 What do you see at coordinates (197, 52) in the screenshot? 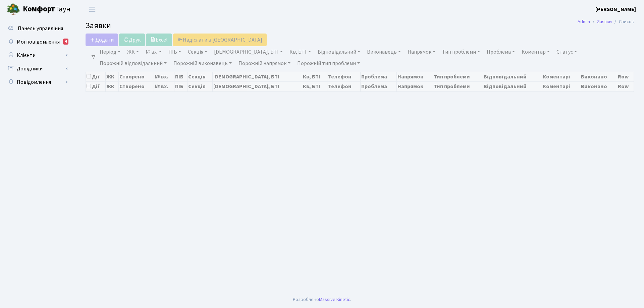
I see `a: Секція` at bounding box center [197, 52].